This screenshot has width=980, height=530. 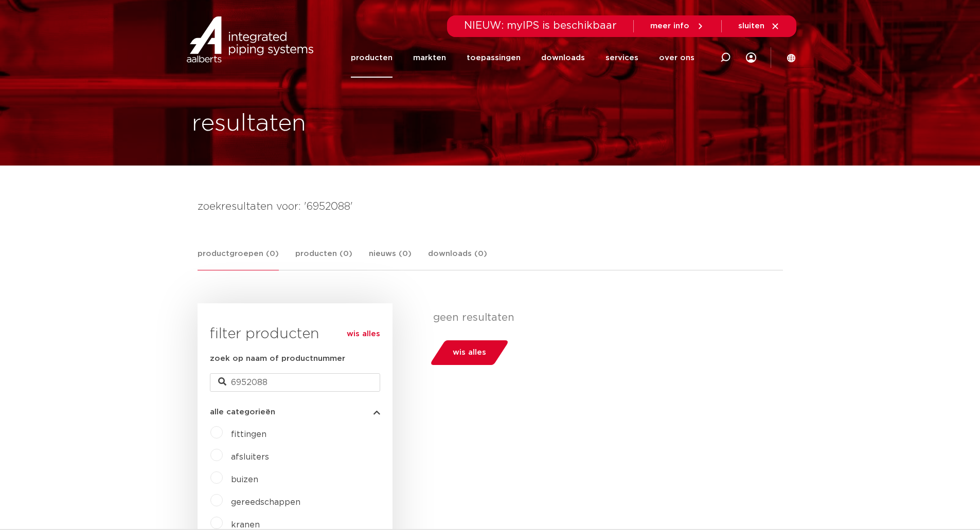 I want to click on a: services, so click(x=622, y=57).